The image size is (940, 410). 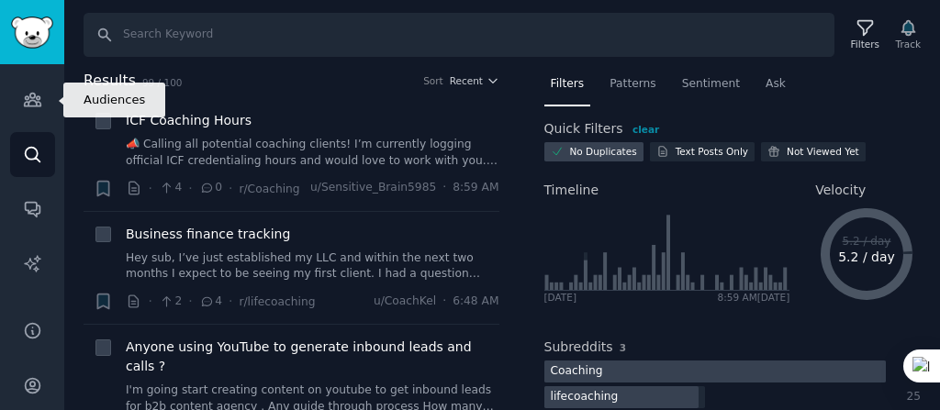 What do you see at coordinates (208, 234) in the screenshot?
I see `span: Business finance tracking` at bounding box center [208, 234].